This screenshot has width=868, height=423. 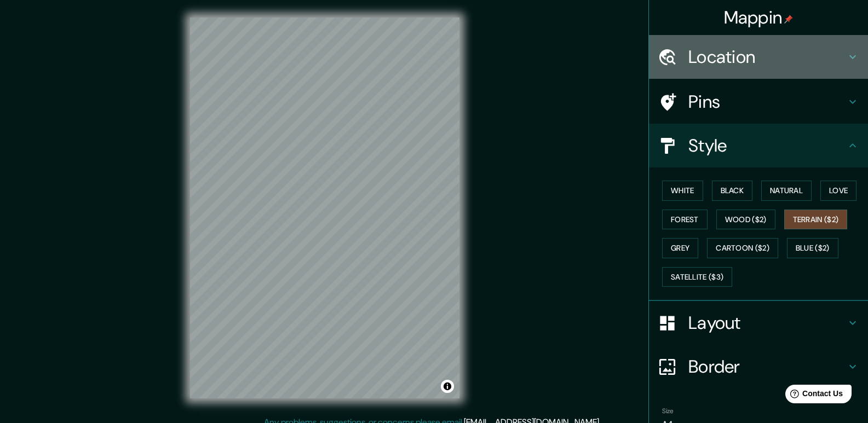 What do you see at coordinates (758, 145) in the screenshot?
I see `div: Style` at bounding box center [758, 145].